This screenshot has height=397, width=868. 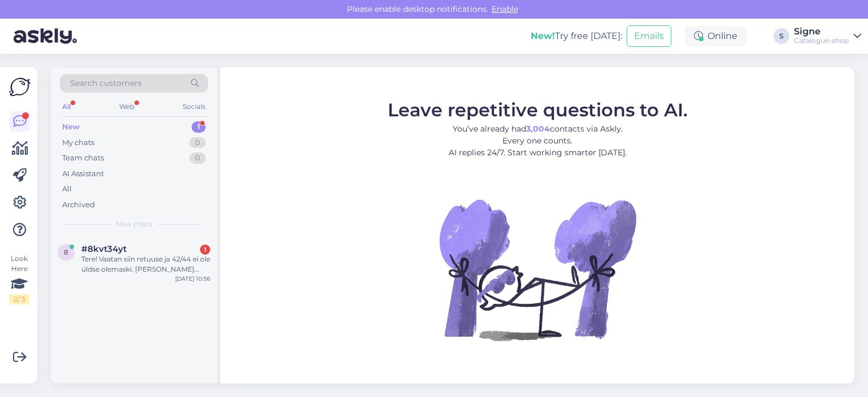 I want to click on span: Enable, so click(x=505, y=9).